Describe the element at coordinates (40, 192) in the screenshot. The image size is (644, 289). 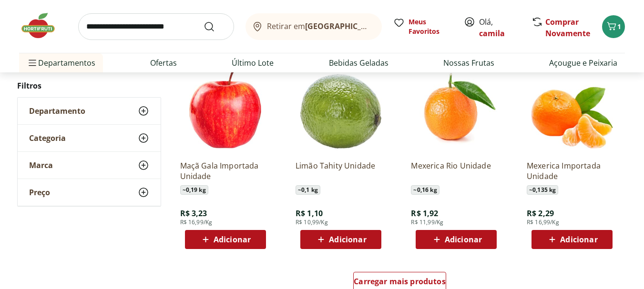
I see `span: Preço` at that location.